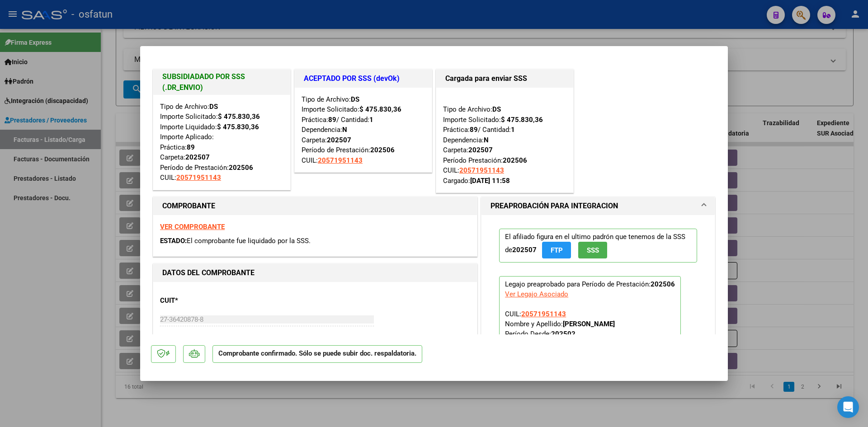 The height and width of the screenshot is (427, 868). I want to click on mat-expansion-panel-header: PREAPROBACIÓN PARA INTEGRACION, so click(598, 206).